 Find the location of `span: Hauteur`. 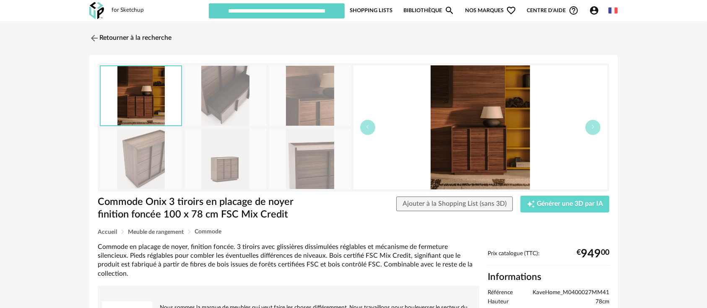

span: Hauteur is located at coordinates (498, 302).